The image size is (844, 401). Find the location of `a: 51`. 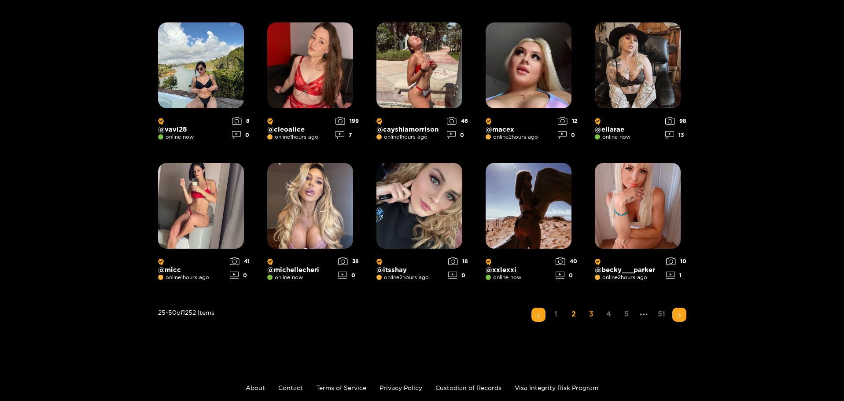

a: 51 is located at coordinates (662, 314).